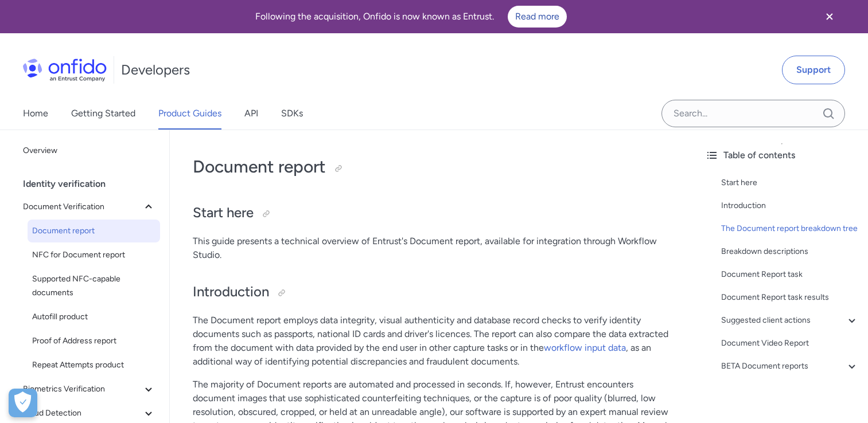 This screenshot has height=423, width=868. What do you see at coordinates (93, 184) in the screenshot?
I see `div: Identity verification` at bounding box center [93, 184].